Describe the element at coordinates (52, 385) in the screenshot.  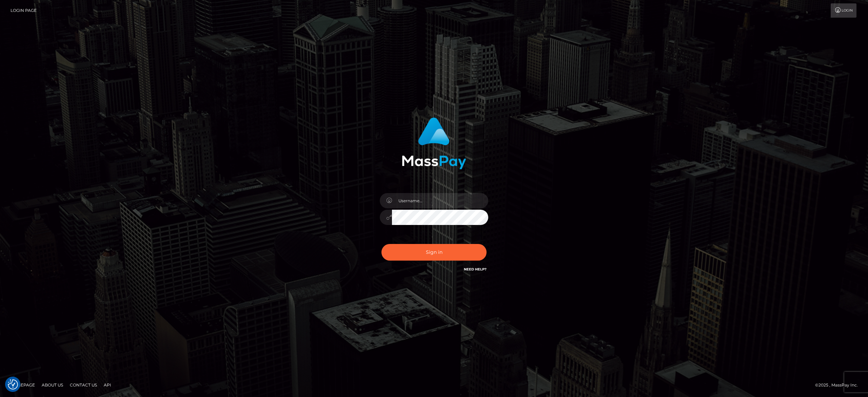
I see `a: About Us` at that location.